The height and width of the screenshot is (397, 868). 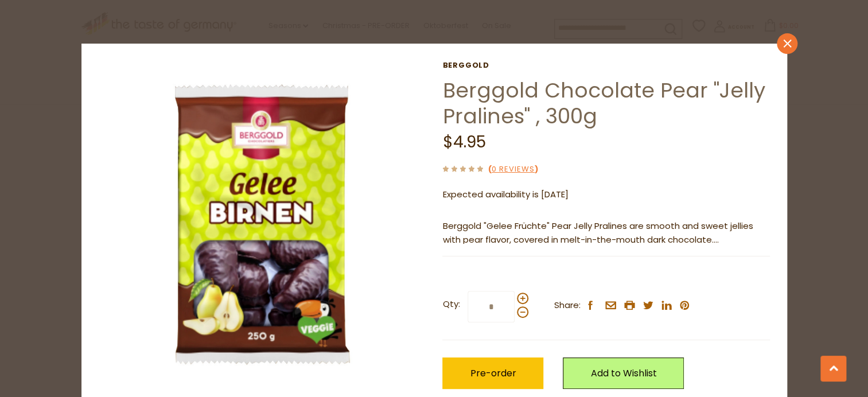 I want to click on a: 0 Reviews, so click(x=513, y=169).